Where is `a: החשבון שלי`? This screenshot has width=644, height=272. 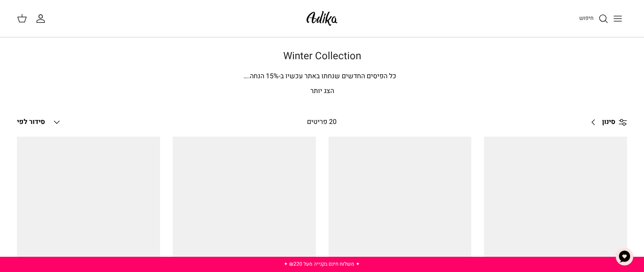
a: החשבון שלי is located at coordinates (43, 19).